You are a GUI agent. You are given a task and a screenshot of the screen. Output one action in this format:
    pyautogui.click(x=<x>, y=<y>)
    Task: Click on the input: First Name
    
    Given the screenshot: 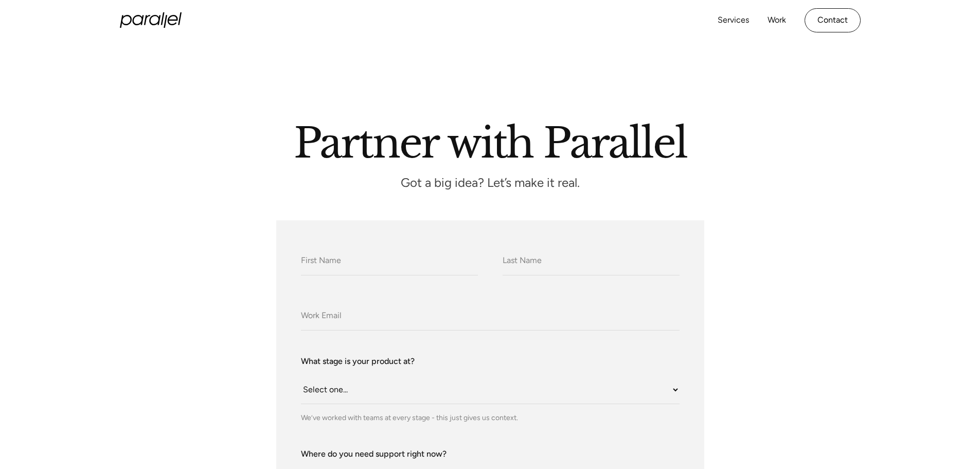 What is the action you would take?
    pyautogui.click(x=389, y=261)
    